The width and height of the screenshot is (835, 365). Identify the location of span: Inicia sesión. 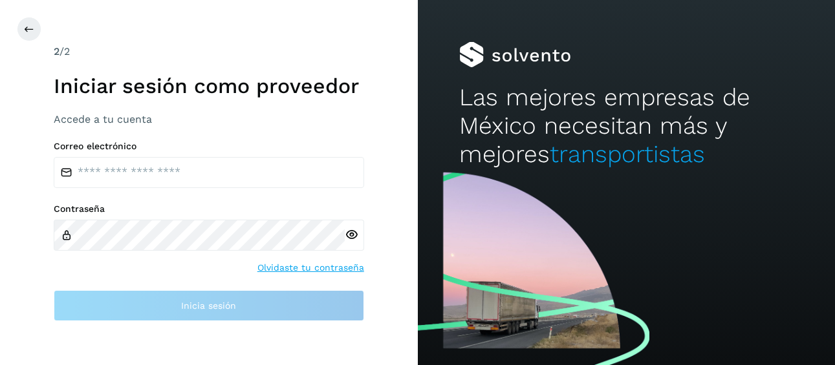
(208, 306).